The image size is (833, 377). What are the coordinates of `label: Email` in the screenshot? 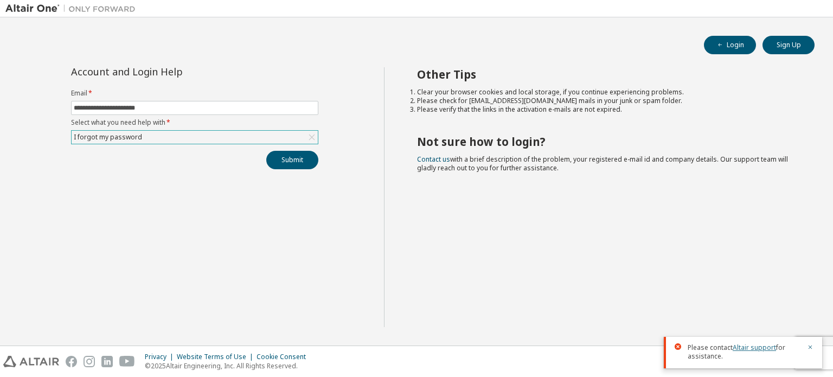 It's located at (195, 93).